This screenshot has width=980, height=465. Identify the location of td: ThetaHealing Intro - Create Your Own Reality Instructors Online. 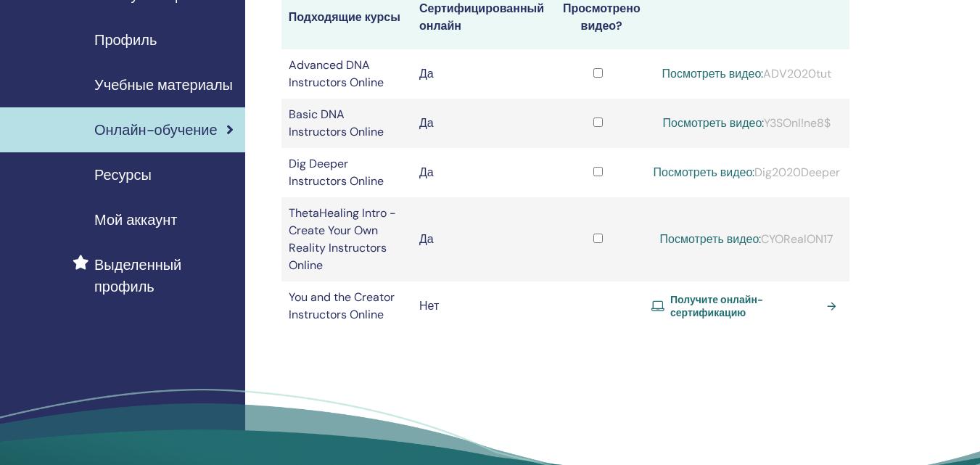
(347, 239).